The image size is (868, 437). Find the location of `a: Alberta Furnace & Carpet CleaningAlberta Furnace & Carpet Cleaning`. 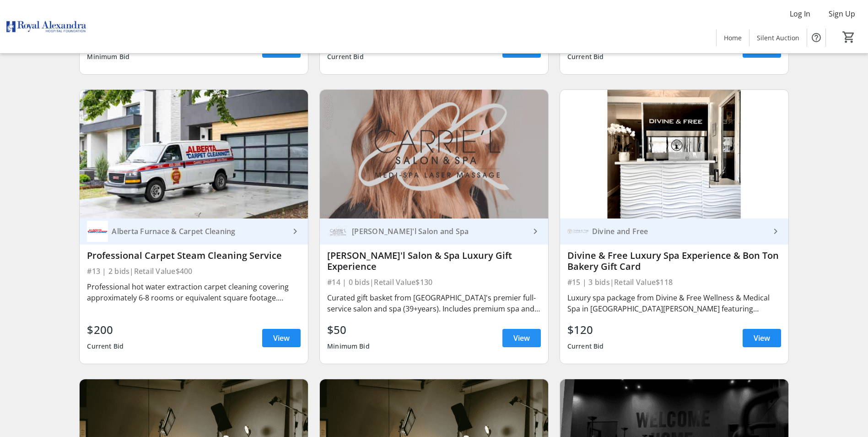

a: Alberta Furnace & Carpet CleaningAlberta Furnace & Carpet Cleaning is located at coordinates (194, 231).